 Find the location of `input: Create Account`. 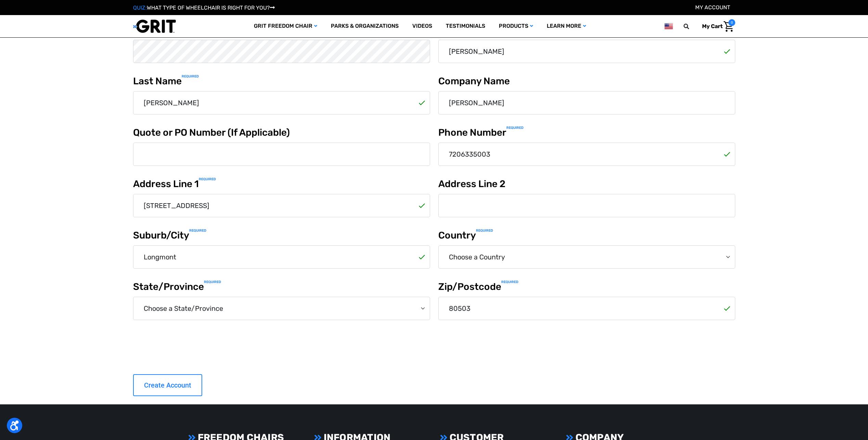

input: Create Account is located at coordinates (168, 385).